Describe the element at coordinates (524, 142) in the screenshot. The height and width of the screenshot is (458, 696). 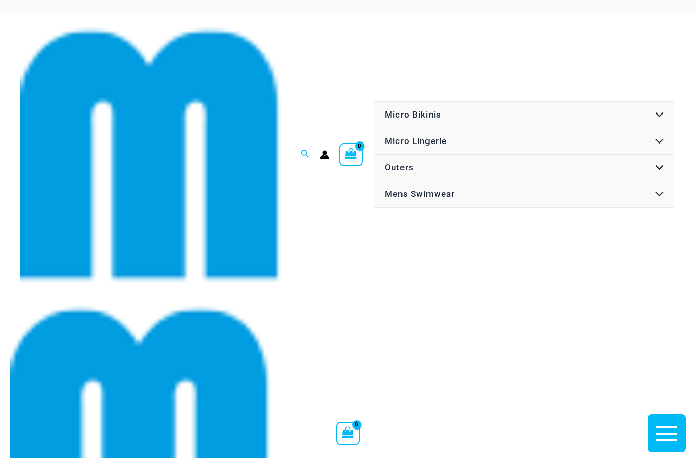
I see `a: Micro LingerieMenu ToggleMenu Toggle` at that location.